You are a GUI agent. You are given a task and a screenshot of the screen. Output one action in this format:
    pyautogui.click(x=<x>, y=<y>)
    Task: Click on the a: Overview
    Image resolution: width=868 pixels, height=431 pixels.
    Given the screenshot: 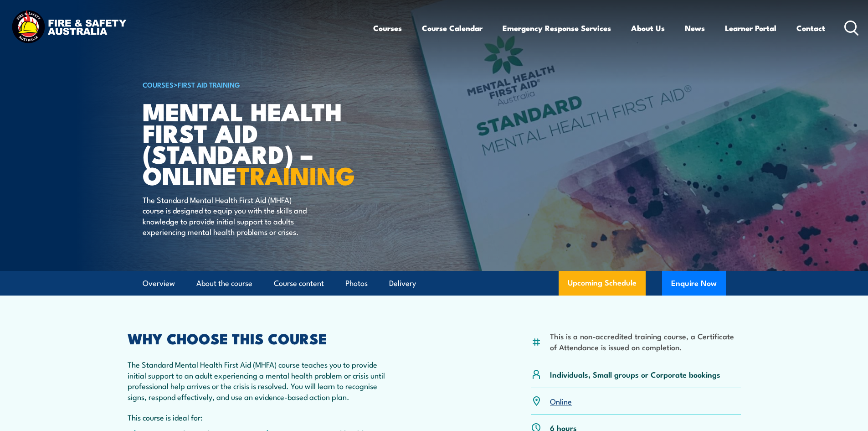 What is the action you would take?
    pyautogui.click(x=158, y=283)
    